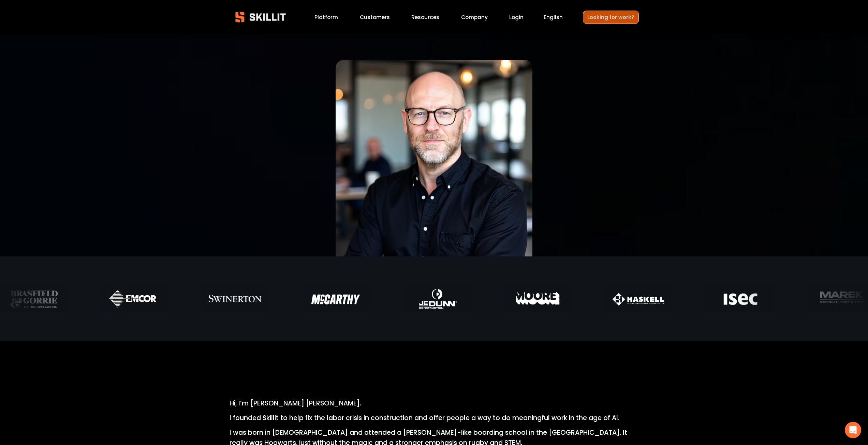 This screenshot has width=868, height=445. What do you see at coordinates (434, 418) in the screenshot?
I see `p: I founded Skillit to help fix the labor crisis in construction and offer people a way to do meani...` at bounding box center [434, 418].